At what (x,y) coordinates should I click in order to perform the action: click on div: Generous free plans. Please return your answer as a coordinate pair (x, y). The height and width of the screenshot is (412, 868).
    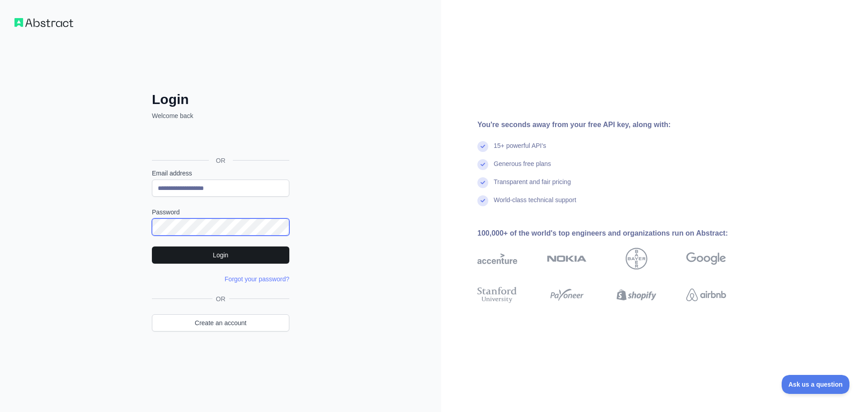
    Looking at the image, I should click on (522, 168).